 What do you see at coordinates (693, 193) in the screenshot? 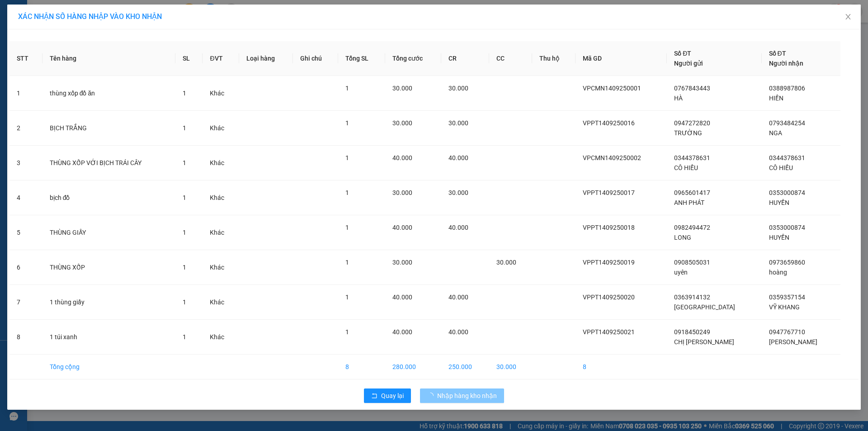
I see `span: 0965601417` at bounding box center [693, 193].